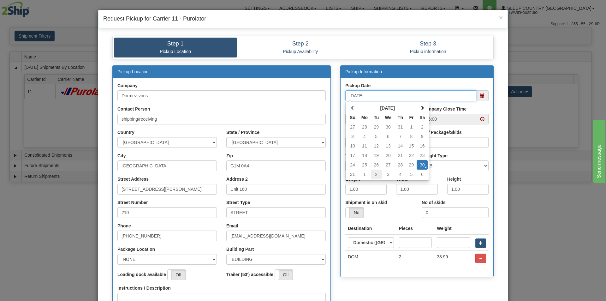 This screenshot has width=606, height=301. What do you see at coordinates (433, 202) in the screenshot?
I see `label: No of skids` at bounding box center [433, 202].